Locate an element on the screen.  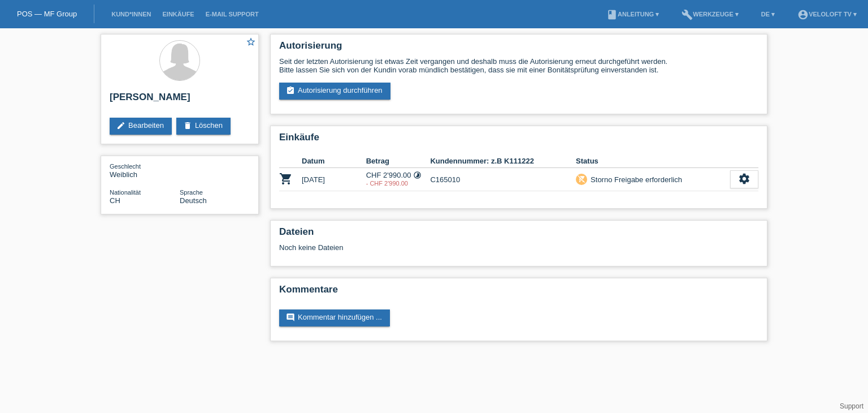
td: CHF 2'990.00 is located at coordinates (398, 179).